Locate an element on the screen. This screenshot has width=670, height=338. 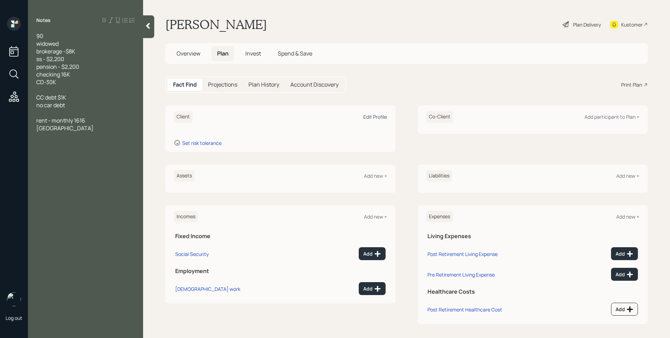
div: Plan Delivery is located at coordinates (587, 24).